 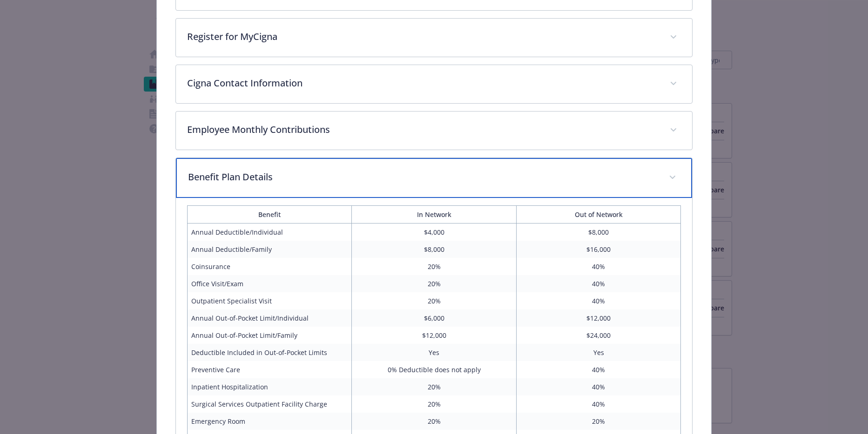 What do you see at coordinates (423, 130) in the screenshot?
I see `p: Employee Monthly Contributions` at bounding box center [423, 130].